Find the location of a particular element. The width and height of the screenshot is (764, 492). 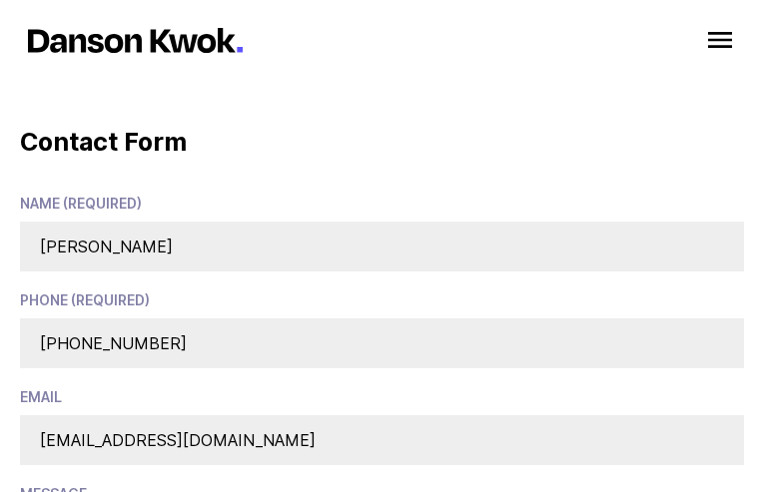

span: Phone (required) is located at coordinates (381, 299).